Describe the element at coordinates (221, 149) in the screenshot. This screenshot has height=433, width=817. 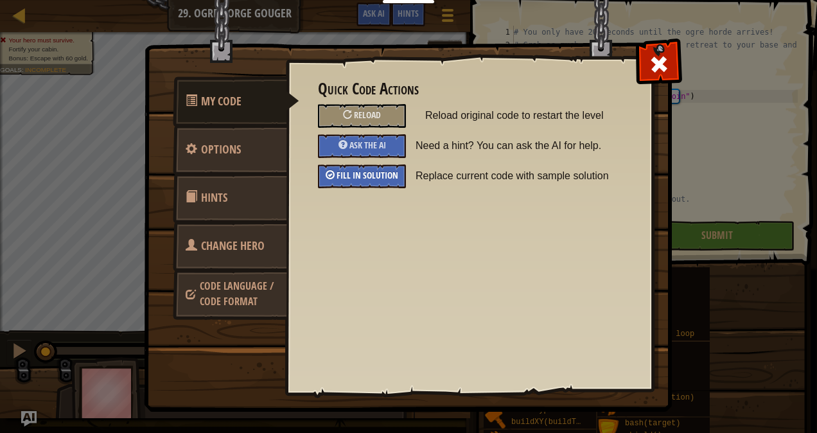
I see `span: Configure settings` at that location.